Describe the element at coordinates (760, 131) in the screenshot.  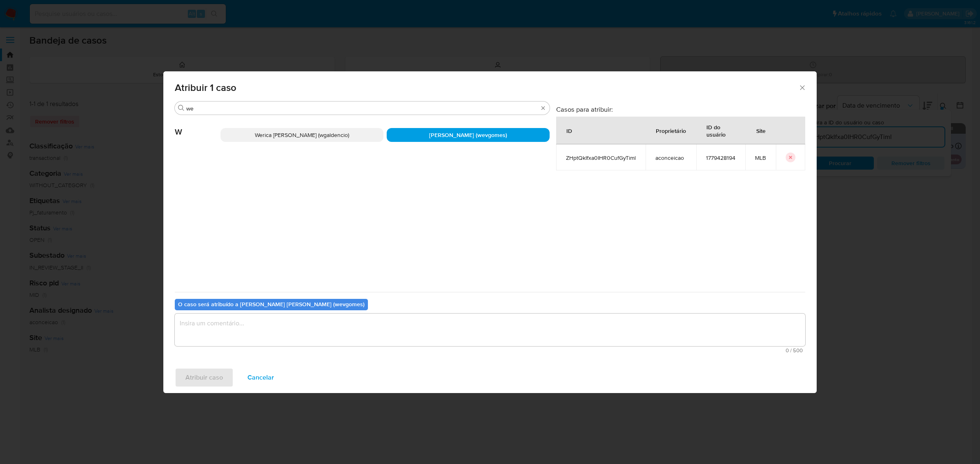
I see `div: Site` at that location.